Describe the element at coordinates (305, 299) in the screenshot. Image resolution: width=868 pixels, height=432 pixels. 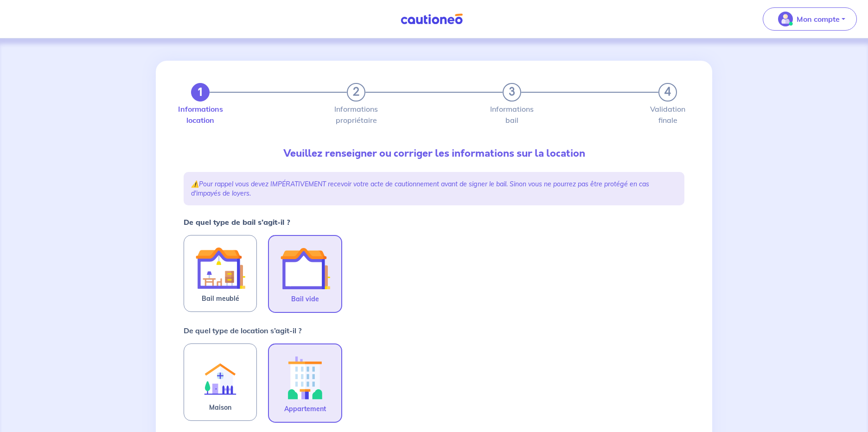
I see `span: Bail vide` at that location.